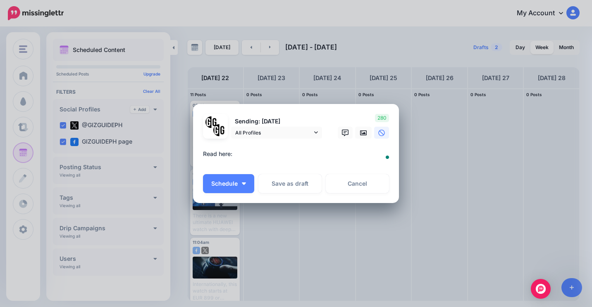 The width and height of the screenshot is (592, 307). Describe the element at coordinates (224, 184) in the screenshot. I see `span: Schedule` at that location.